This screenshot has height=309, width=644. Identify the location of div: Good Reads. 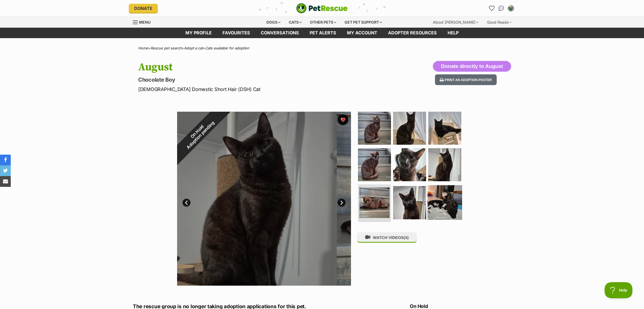
(499, 22).